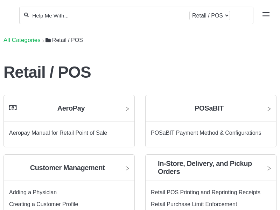  Describe the element at coordinates (67, 168) in the screenshot. I see `h2: Customer Management` at that location.